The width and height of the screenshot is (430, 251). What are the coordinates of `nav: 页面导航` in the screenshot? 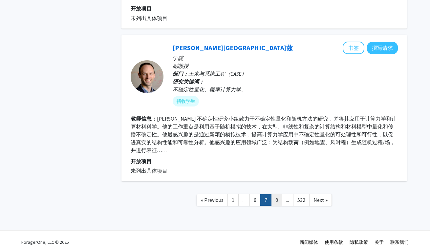 It's located at (264, 201).